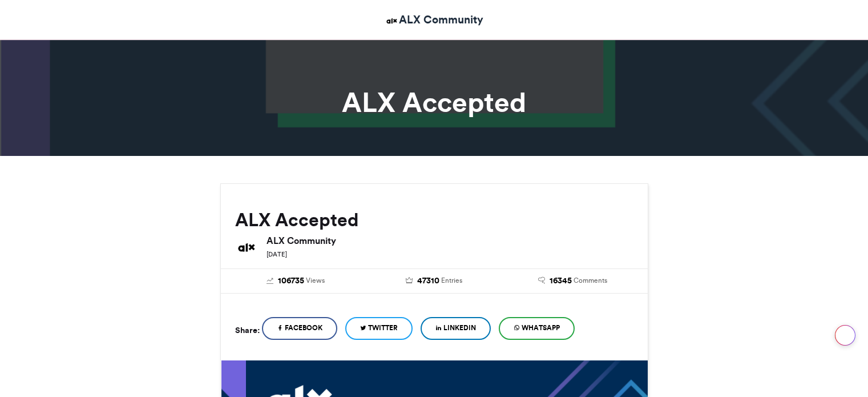 This screenshot has height=397, width=868. Describe the element at coordinates (434, 220) in the screenshot. I see `h2: ALX Accepted` at that location.